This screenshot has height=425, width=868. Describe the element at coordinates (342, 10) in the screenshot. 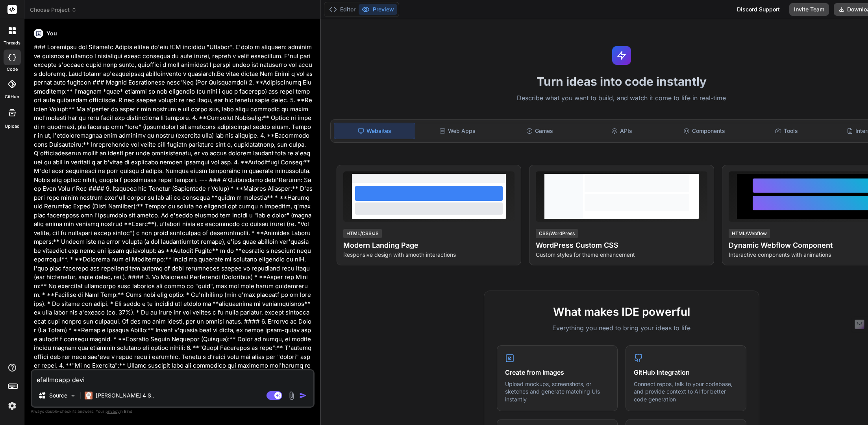

I see `button: Editor` at that location.